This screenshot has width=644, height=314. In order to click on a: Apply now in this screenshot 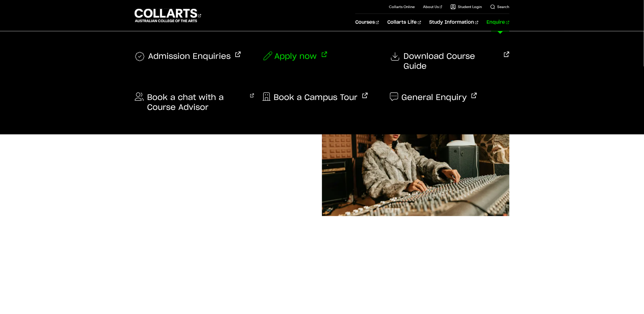, I will do `click(295, 56)`.